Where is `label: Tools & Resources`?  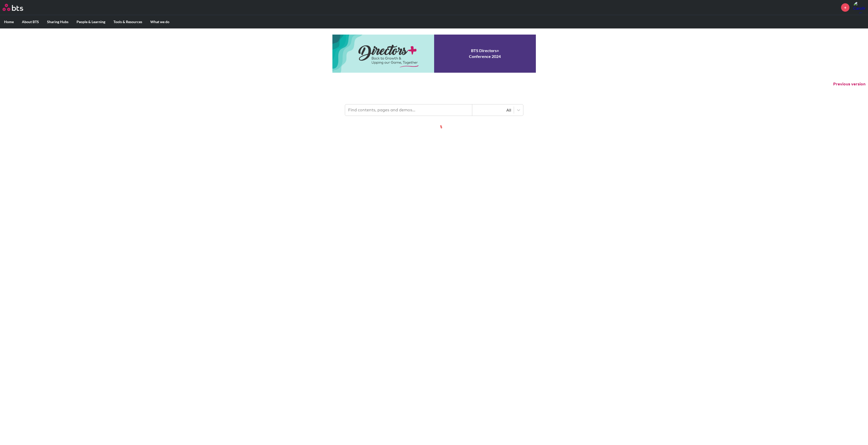
label: Tools & Resources is located at coordinates (128, 22).